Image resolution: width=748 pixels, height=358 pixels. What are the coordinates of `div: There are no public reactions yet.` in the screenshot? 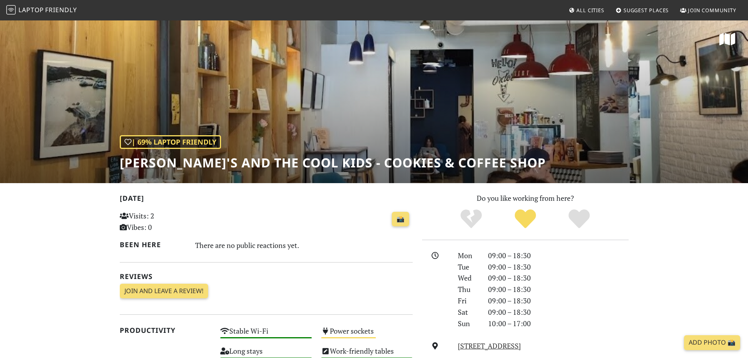 It's located at (304, 245).